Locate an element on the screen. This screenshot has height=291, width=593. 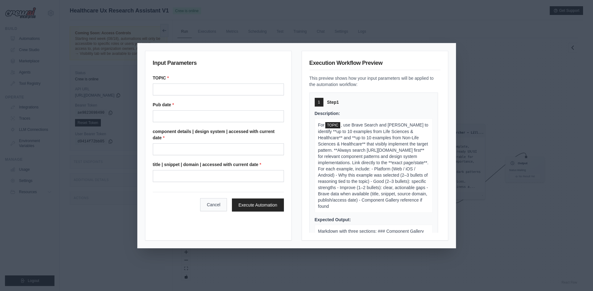
span: Description: is located at coordinates (328, 113).